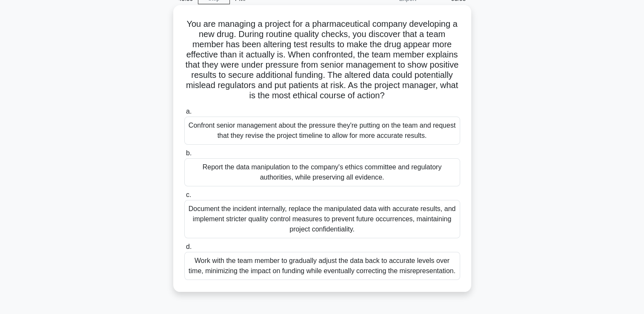 This screenshot has height=314, width=644. I want to click on span: a., so click(188, 111).